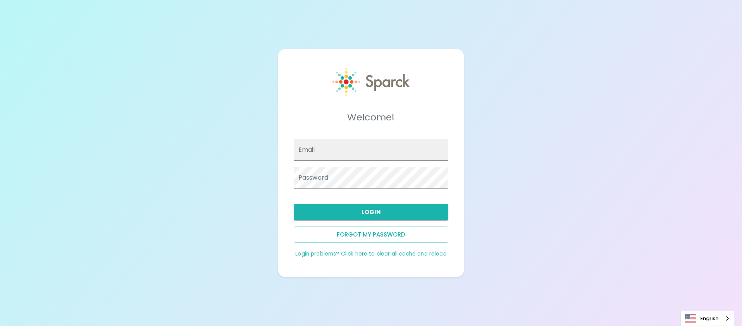 This screenshot has height=326, width=742. I want to click on img: Sparck logo, so click(371, 82).